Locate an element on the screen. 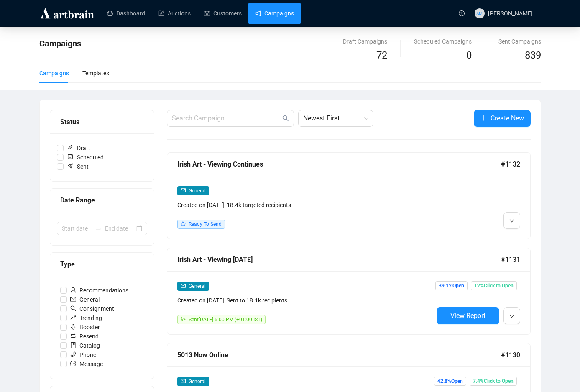  div: 5013 Now Online is located at coordinates (339, 354).